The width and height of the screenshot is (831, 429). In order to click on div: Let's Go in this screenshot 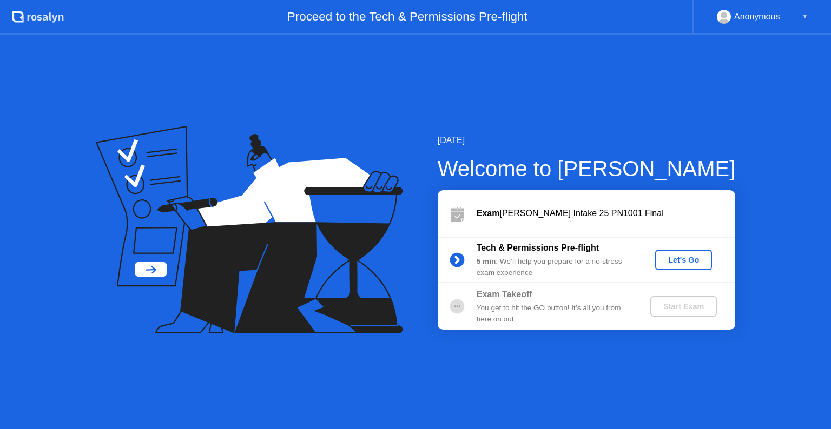, I will do `click(683, 260)`.